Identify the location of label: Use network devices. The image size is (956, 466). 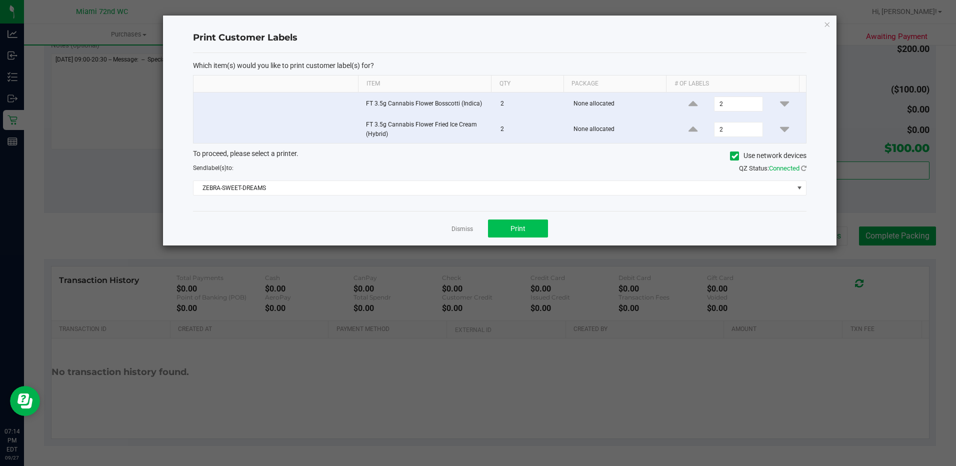
(768, 155).